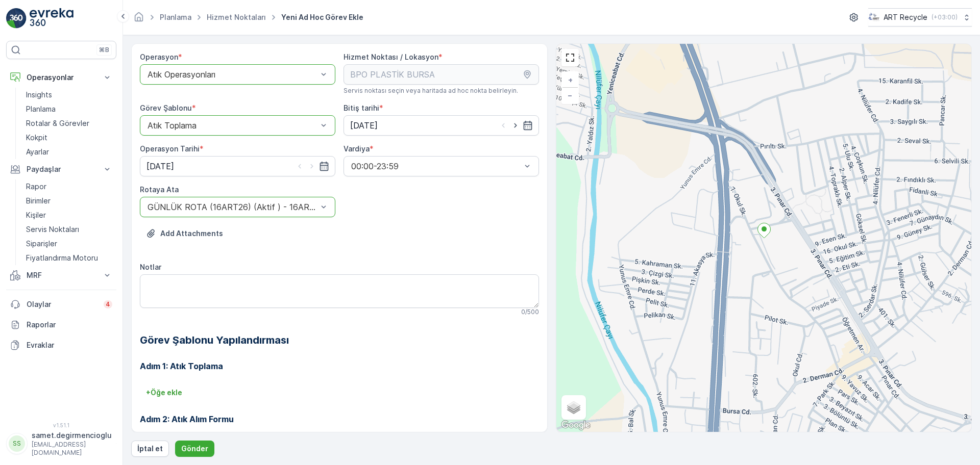  Describe the element at coordinates (574, 408) in the screenshot. I see `a: Layers` at that location.